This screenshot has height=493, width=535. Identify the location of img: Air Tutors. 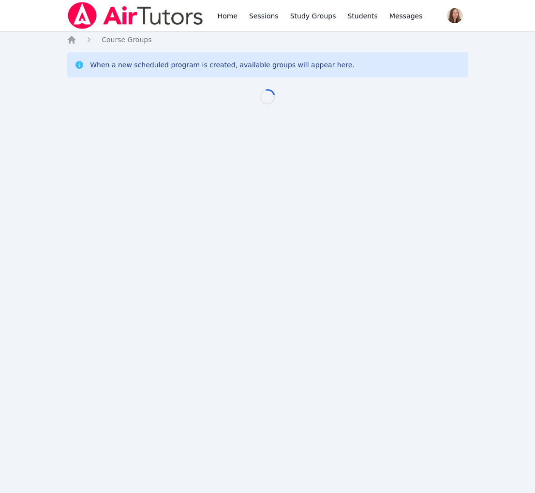
(135, 15).